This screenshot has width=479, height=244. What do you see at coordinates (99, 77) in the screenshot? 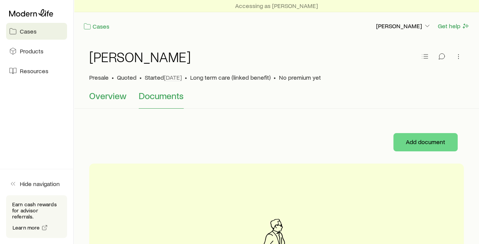
I see `p: Presale` at bounding box center [99, 77].